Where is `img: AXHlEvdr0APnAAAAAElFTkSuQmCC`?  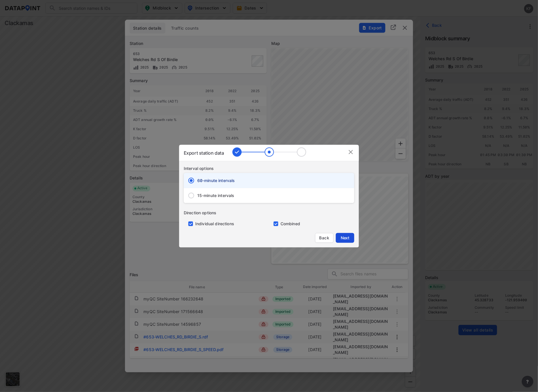 img: AXHlEvdr0APnAAAAAElFTkSuQmCC is located at coordinates (269, 152).